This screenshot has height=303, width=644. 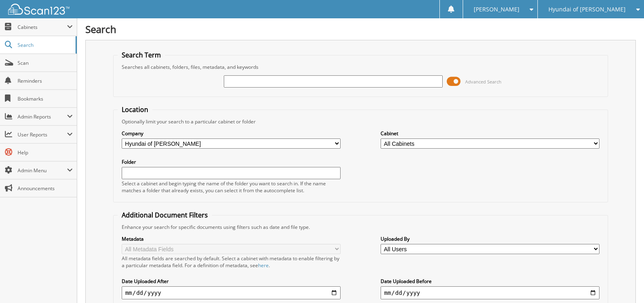 What do you see at coordinates (45, 99) in the screenshot?
I see `span: Bookmarks` at bounding box center [45, 99].